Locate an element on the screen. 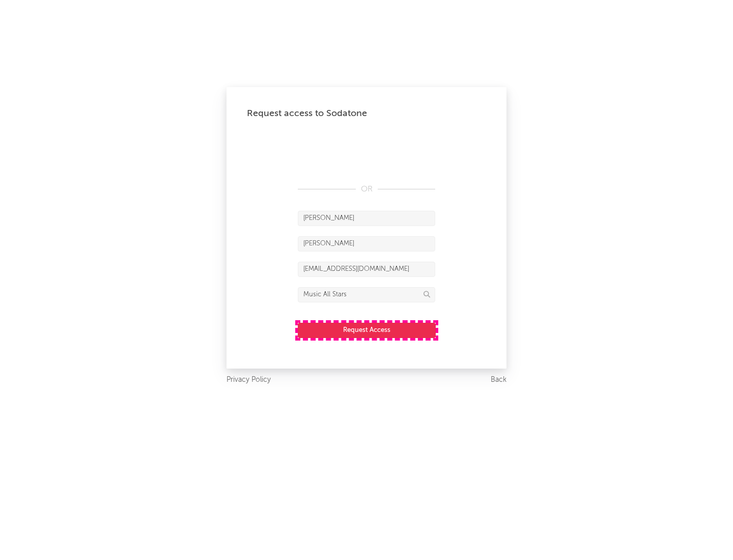 Image resolution: width=733 pixels, height=560 pixels. input: Division is located at coordinates (367, 295).